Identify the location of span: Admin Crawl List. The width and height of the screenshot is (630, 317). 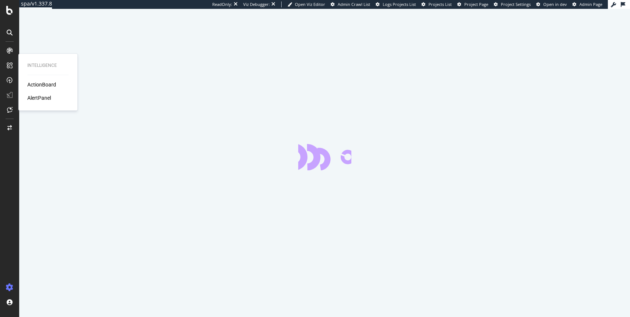
(354, 4).